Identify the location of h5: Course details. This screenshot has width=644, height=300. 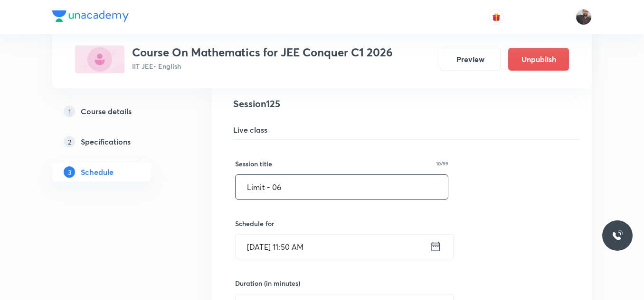
(106, 112).